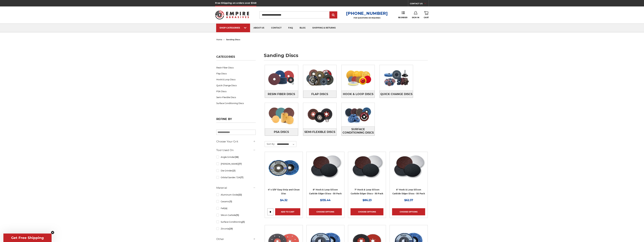 The height and width of the screenshot is (242, 644). I want to click on span: $135.44, so click(325, 200).